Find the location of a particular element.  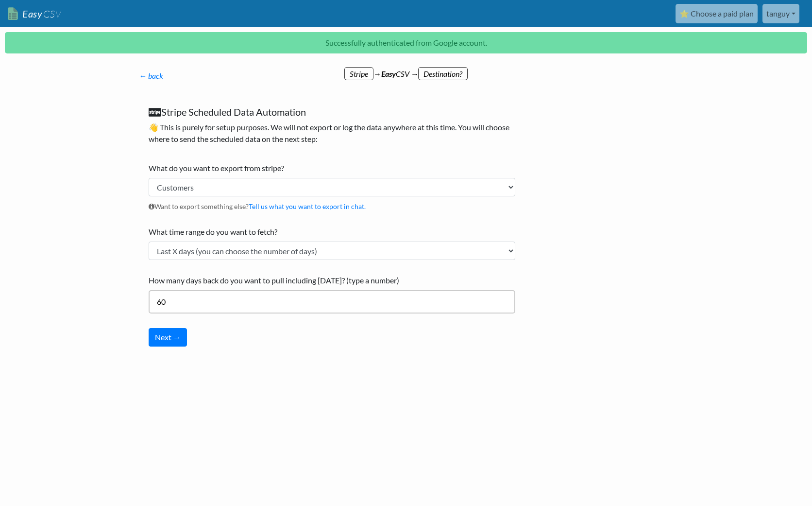

p: Want to export something else? is located at coordinates (332, 204).